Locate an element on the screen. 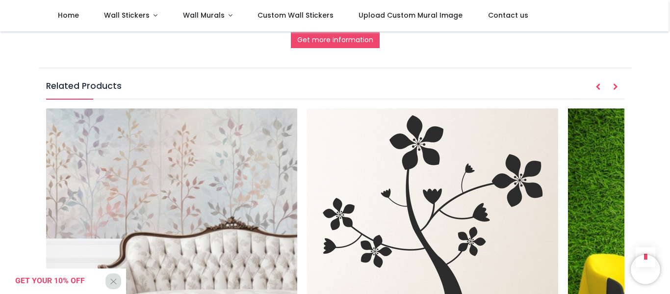 This screenshot has width=670, height=294. a: Get more information is located at coordinates (335, 40).